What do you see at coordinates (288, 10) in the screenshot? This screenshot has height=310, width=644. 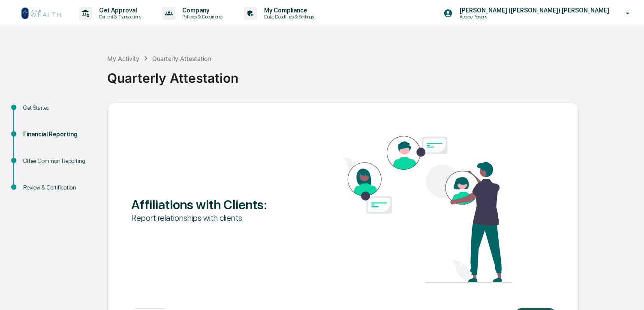 I see `p: My Compliance` at bounding box center [288, 10].